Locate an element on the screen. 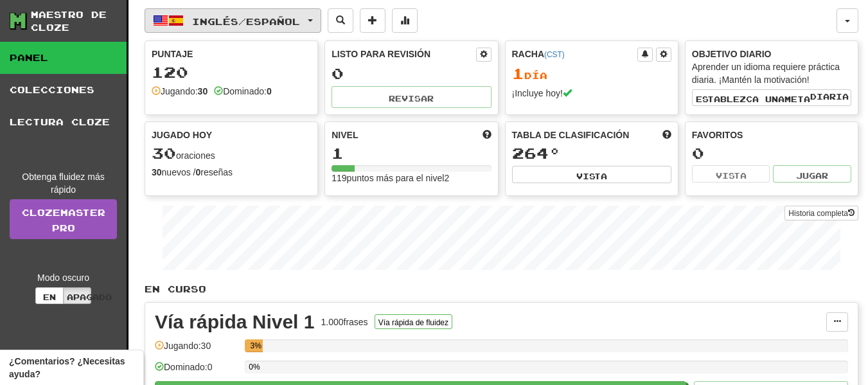 This screenshot has height=385, width=868. font: 120 is located at coordinates (170, 72).